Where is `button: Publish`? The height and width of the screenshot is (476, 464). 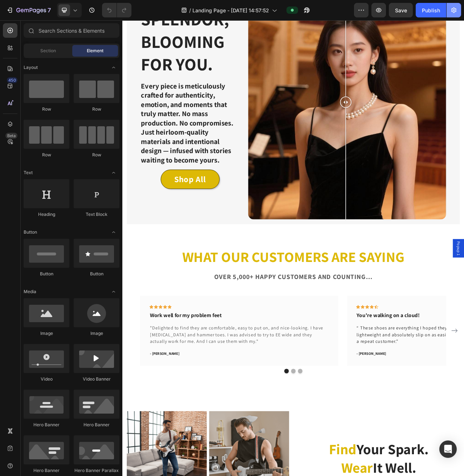 button: Publish is located at coordinates (431, 10).